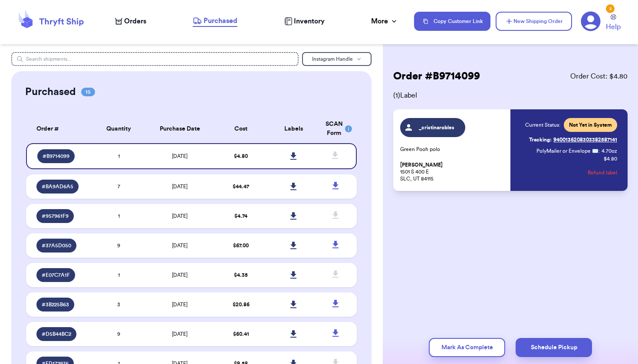  What do you see at coordinates (336, 129) in the screenshot?
I see `div: SCAN Form` at bounding box center [336, 129].